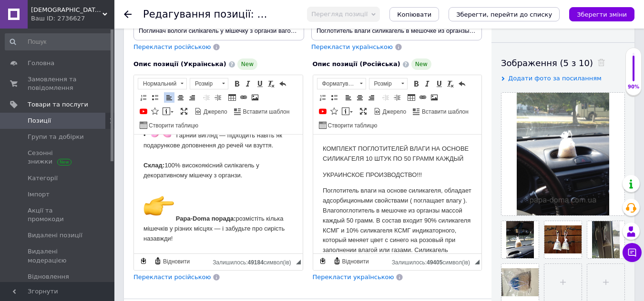 The width and height of the screenshot is (644, 301). Describe the element at coordinates (563, 63) in the screenshot. I see `div: Зображення (5 з 10)` at that location.